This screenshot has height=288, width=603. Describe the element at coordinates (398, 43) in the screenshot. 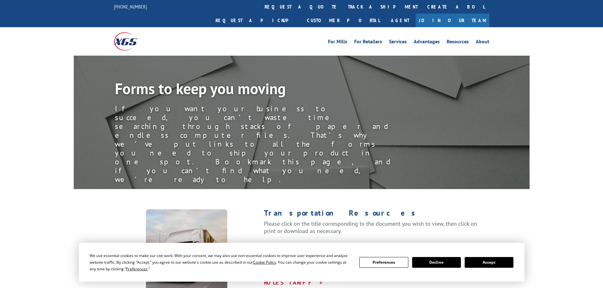

I see `a: Services` at that location.